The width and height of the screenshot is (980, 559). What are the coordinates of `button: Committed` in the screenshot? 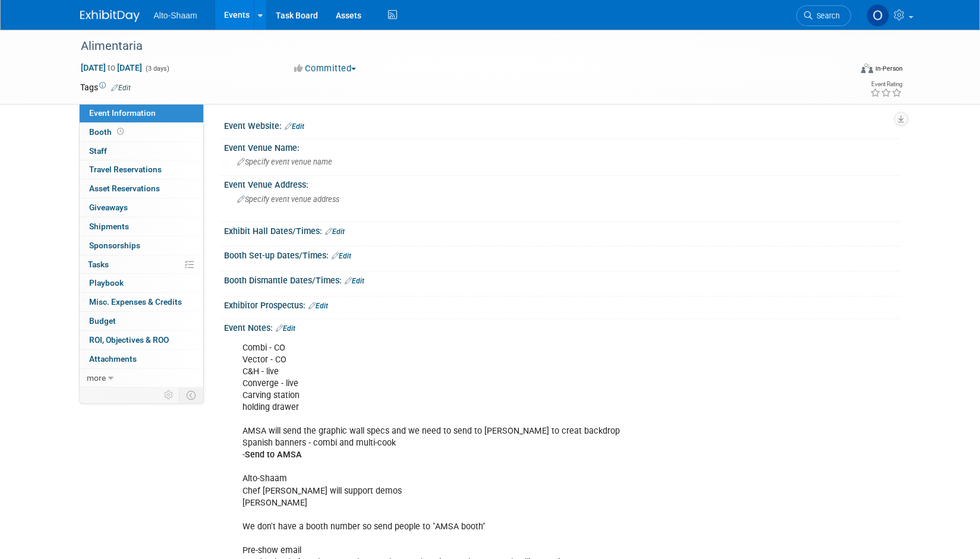 It's located at (325, 69).